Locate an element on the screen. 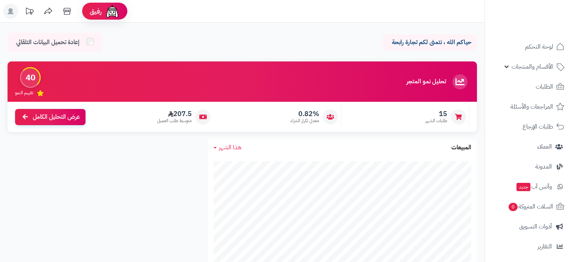 Image resolution: width=573 pixels, height=262 pixels. img: ai-face.png is located at coordinates (112, 11).